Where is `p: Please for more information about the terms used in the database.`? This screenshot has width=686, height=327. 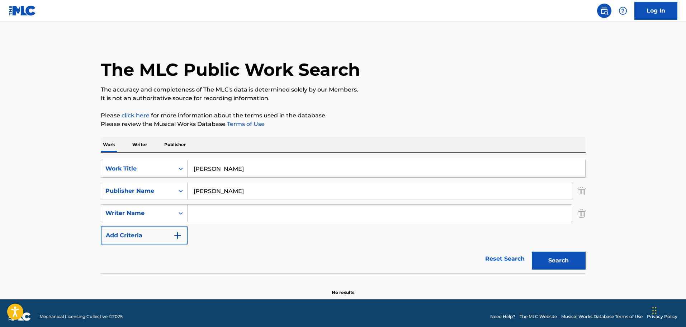
p: Please for more information about the terms used in the database. is located at coordinates (343, 116).